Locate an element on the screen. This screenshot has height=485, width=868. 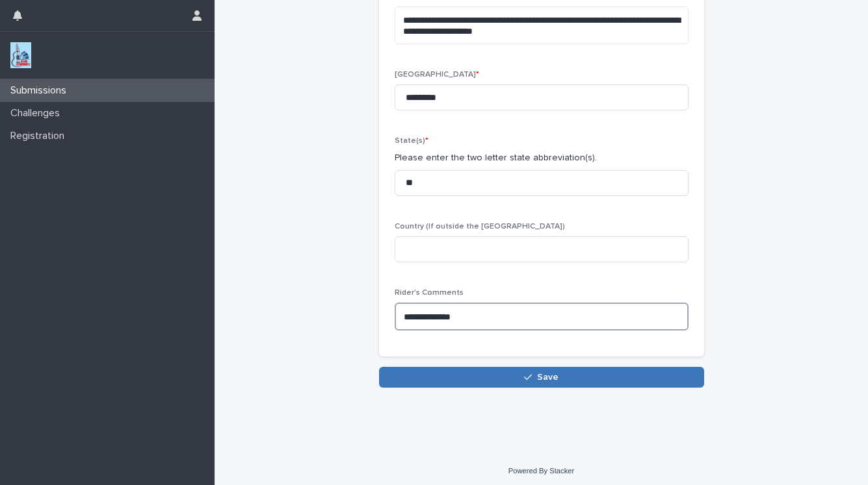
span: Rider's Comments is located at coordinates (429, 293).